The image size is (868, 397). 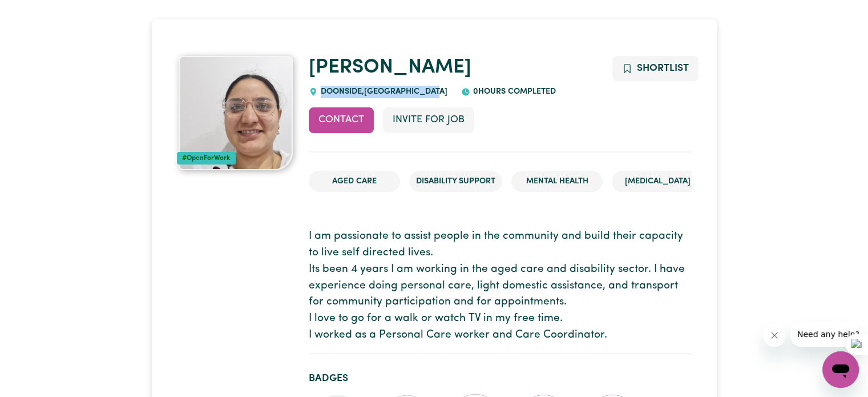 What do you see at coordinates (429, 120) in the screenshot?
I see `button: Invite for Job` at bounding box center [429, 120].